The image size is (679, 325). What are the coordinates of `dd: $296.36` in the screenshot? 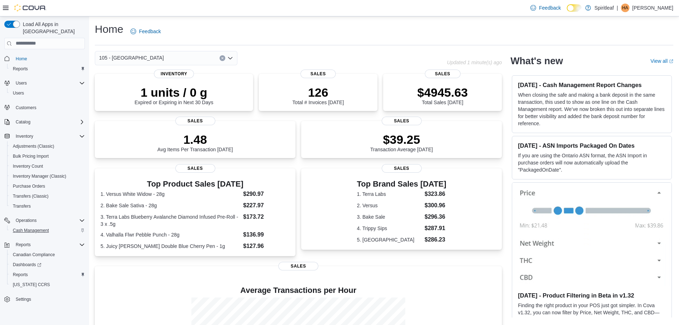 It's located at (435, 217).